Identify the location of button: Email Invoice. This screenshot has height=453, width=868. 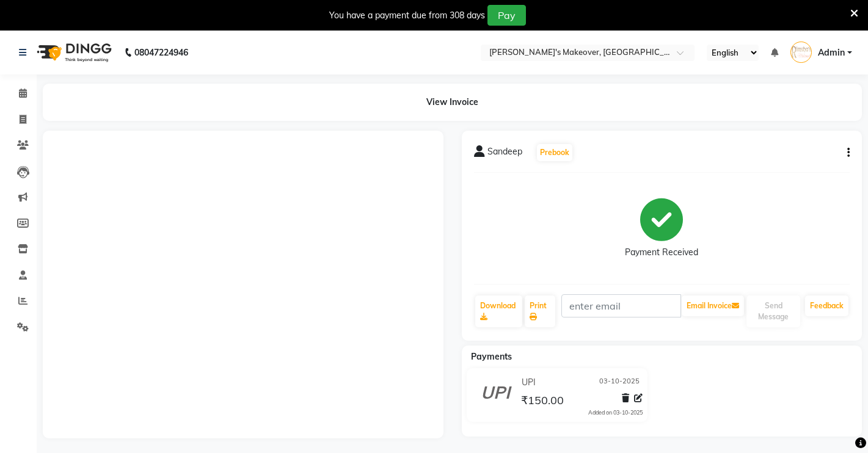
(713, 306).